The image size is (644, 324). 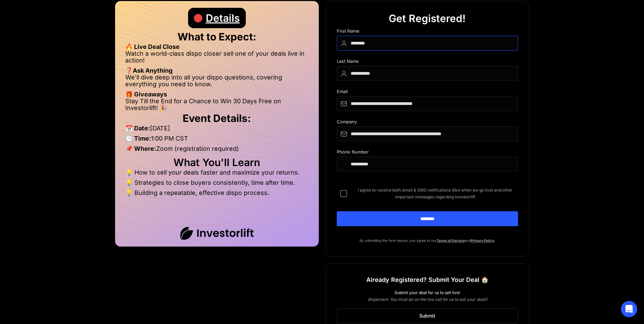 I want to click on div: Email, so click(x=427, y=92).